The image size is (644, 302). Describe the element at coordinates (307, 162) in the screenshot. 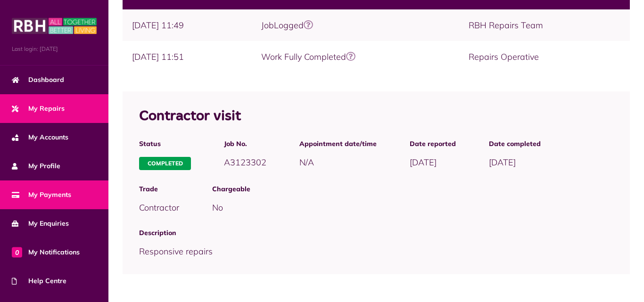

I see `span: N/A` at that location.